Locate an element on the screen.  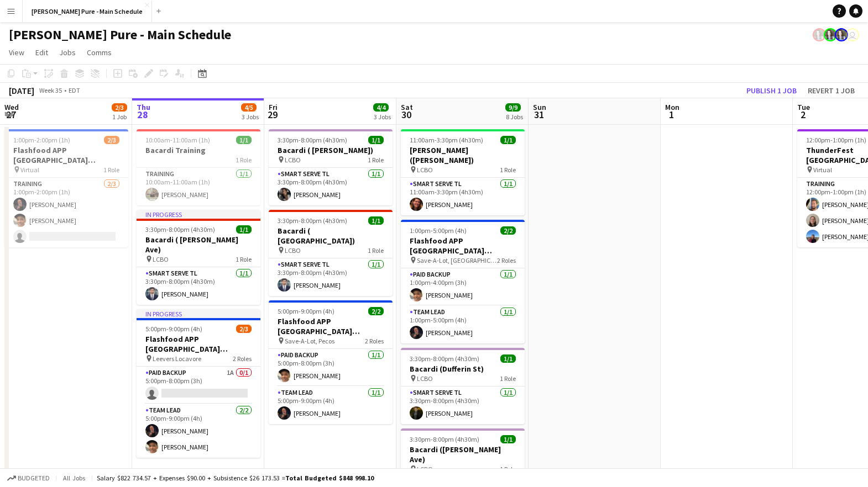
span: Budgeted is located at coordinates (34, 479).